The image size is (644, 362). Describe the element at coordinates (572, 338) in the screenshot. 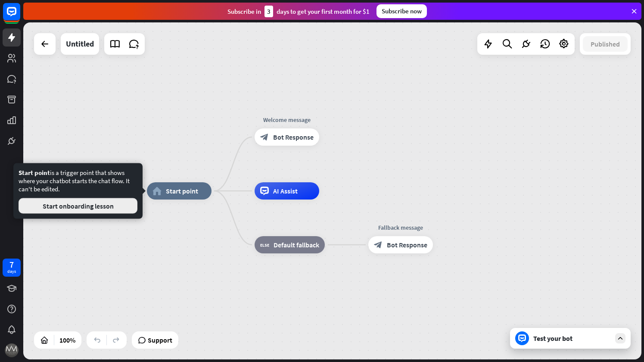

I see `div: Test your bot` at that location.